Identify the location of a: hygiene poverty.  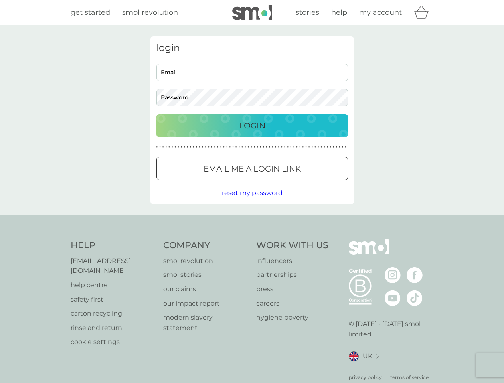
(292, 318).